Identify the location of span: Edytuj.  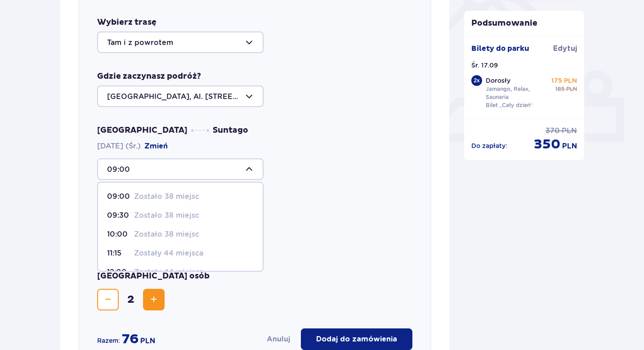
(564, 49).